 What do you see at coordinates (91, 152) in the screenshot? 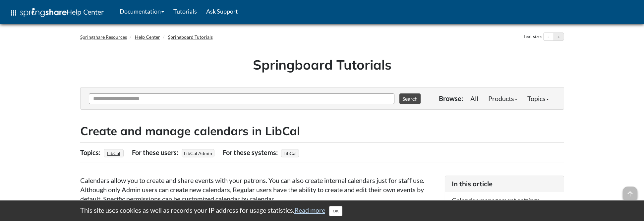
I see `div: Topics:` at bounding box center [91, 152].